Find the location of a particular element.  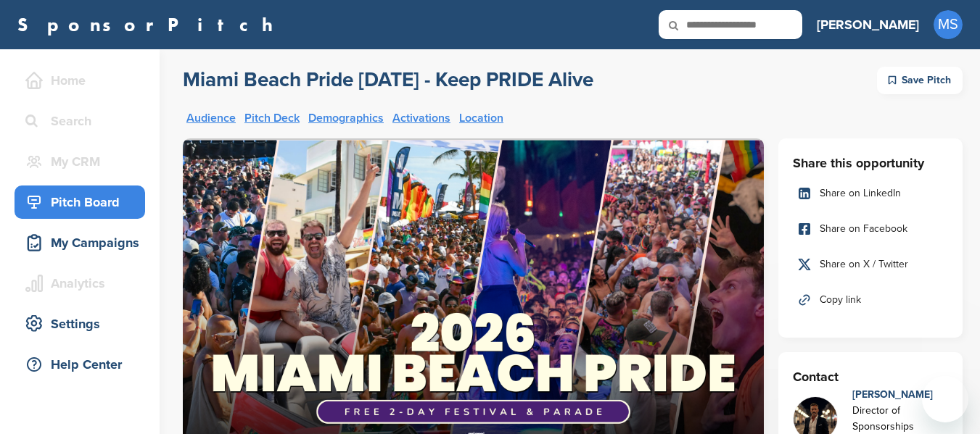

div: Save Pitch is located at coordinates (919, 81).